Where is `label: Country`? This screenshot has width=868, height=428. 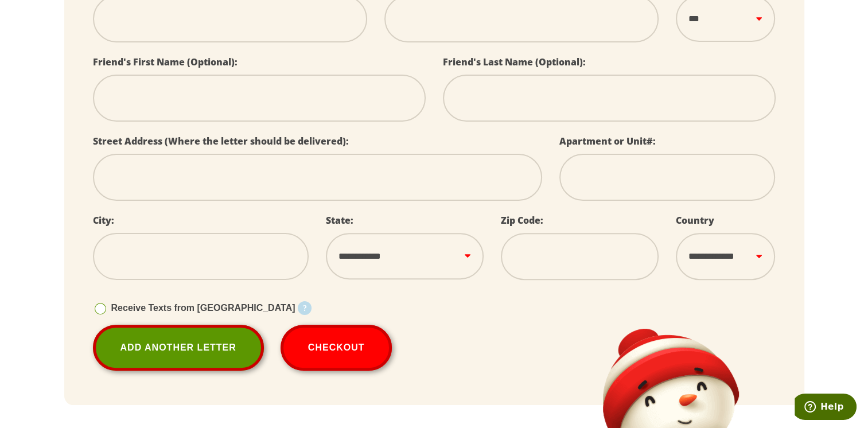
label: Country is located at coordinates (694, 220).